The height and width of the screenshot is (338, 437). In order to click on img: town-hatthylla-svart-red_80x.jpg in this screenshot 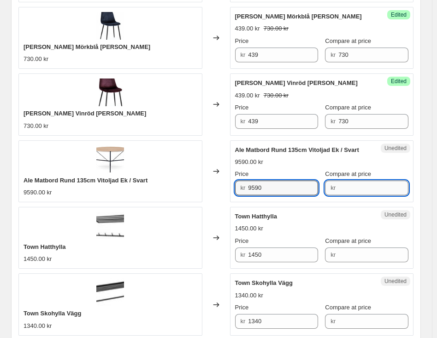, I will do `click(110, 226)`.